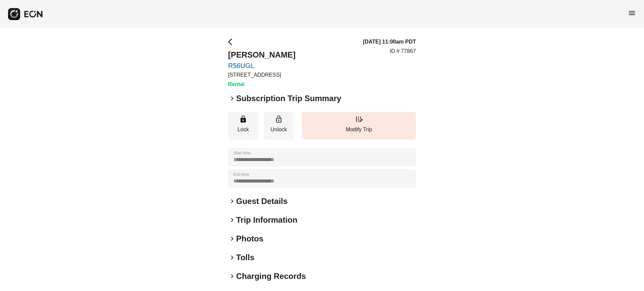 Image resolution: width=644 pixels, height=291 pixels. What do you see at coordinates (243, 125) in the screenshot?
I see `button: Lock` at bounding box center [243, 125].